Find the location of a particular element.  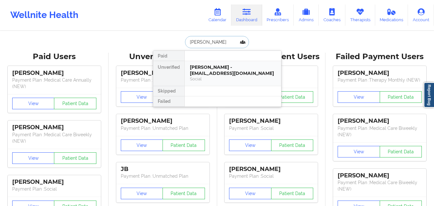

div: Skipped is located at coordinates (169, 91).